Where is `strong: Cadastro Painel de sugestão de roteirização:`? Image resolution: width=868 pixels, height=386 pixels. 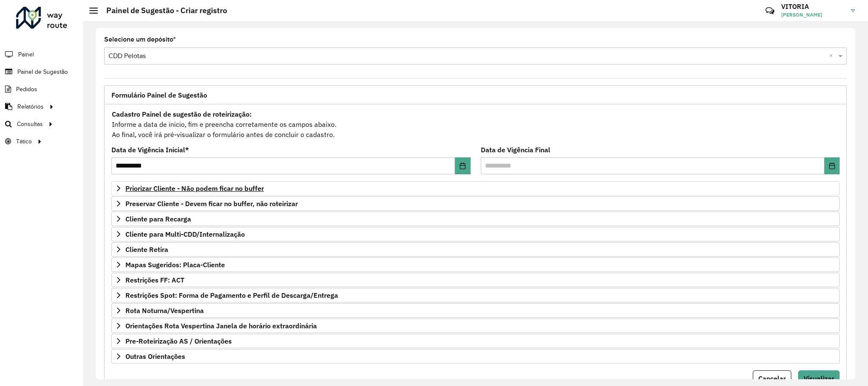
strong: Cadastro Painel de sugestão de roteirização: is located at coordinates (182, 114).